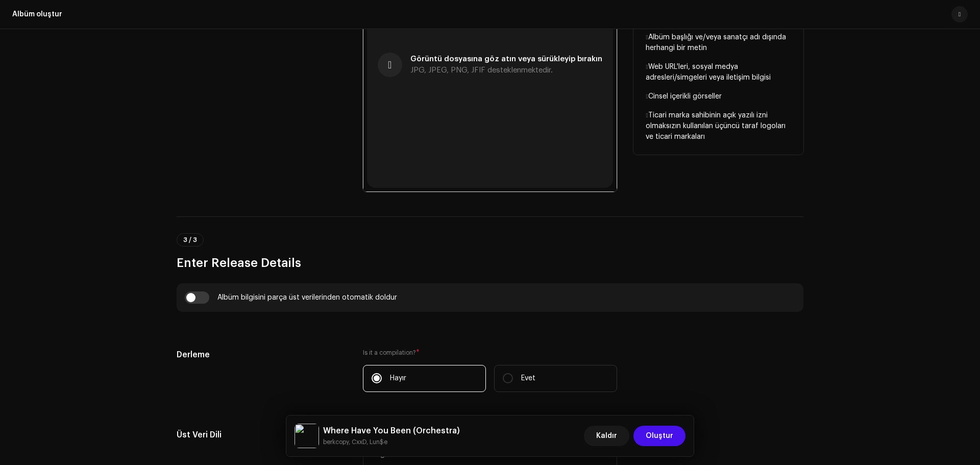  What do you see at coordinates (718, 96) in the screenshot?
I see `p: Cinsel içerikli görseller` at bounding box center [718, 96].